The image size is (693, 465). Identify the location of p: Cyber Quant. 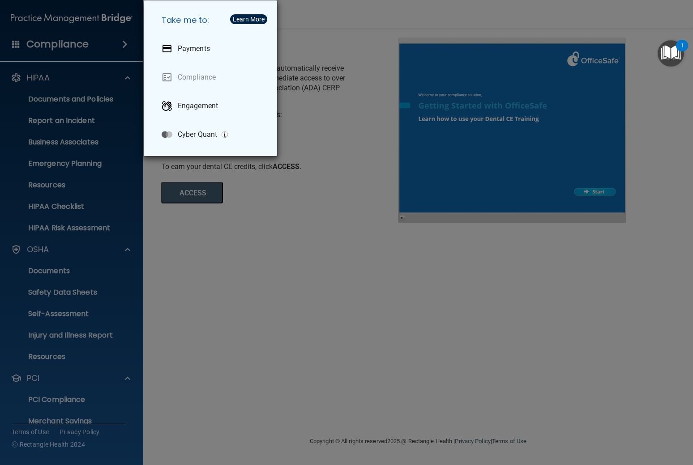
(197, 135).